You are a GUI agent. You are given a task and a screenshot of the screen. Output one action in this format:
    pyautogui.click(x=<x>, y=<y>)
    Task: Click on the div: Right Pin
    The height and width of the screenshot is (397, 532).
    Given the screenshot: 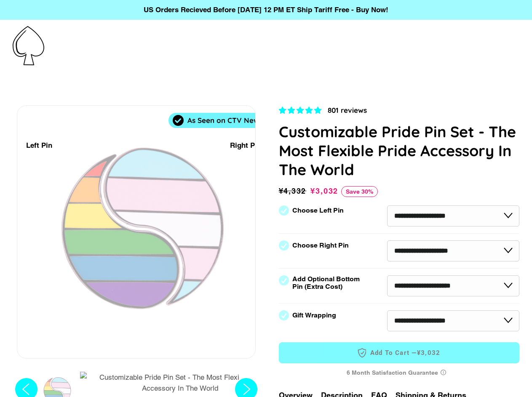 What is the action you would take?
    pyautogui.click(x=246, y=145)
    